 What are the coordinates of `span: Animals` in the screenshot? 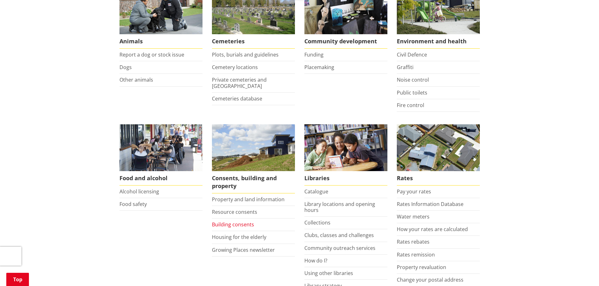 It's located at (161, 41).